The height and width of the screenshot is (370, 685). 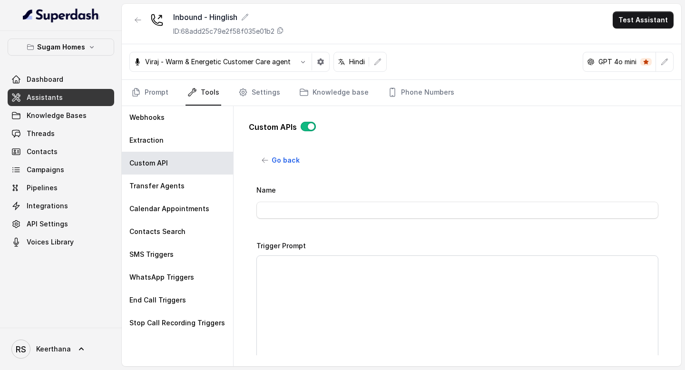 What do you see at coordinates (61, 79) in the screenshot?
I see `a: Dashboard` at bounding box center [61, 79].